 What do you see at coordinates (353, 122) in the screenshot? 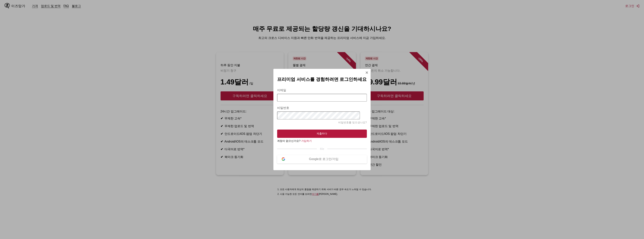
I see `font: 비밀번호를 잊으셨나요?` at bounding box center [353, 122].